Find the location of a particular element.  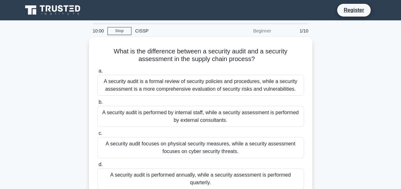

h5: What is the difference between a security audit and a security assessment in the supply chain pro... is located at coordinates (201, 55).